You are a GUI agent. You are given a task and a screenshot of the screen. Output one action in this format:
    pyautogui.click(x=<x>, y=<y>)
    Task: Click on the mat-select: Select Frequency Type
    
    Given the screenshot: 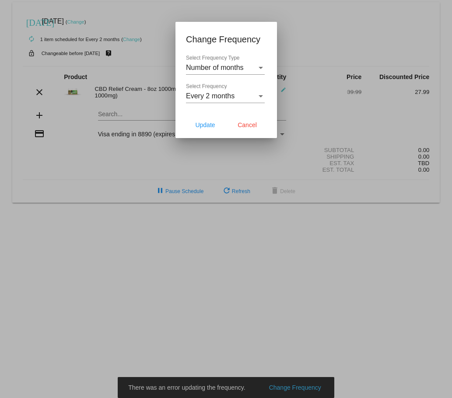 What is the action you would take?
    pyautogui.click(x=225, y=68)
    